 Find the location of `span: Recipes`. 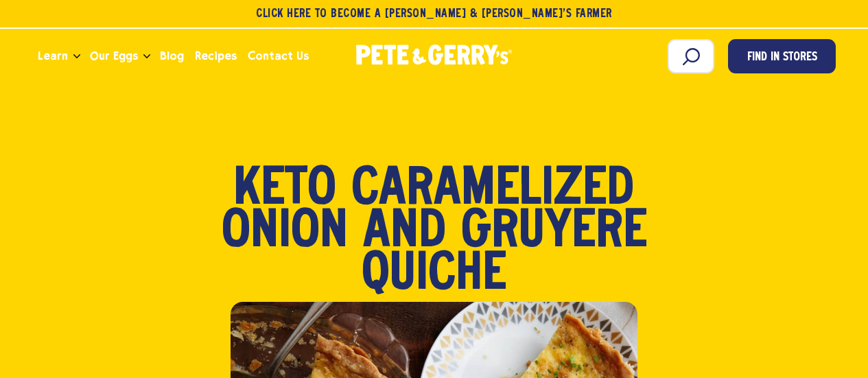

span: Recipes is located at coordinates (215, 55).